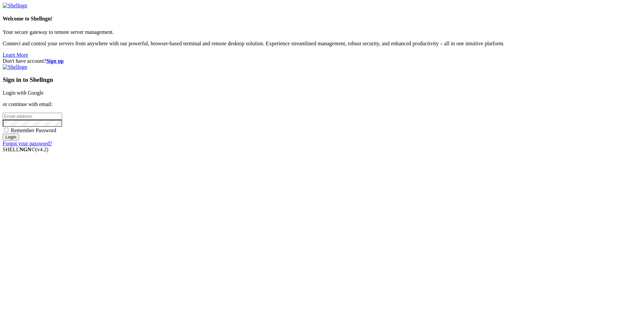  What do you see at coordinates (34, 130) in the screenshot?
I see `span: Remember Password` at bounding box center [34, 130].